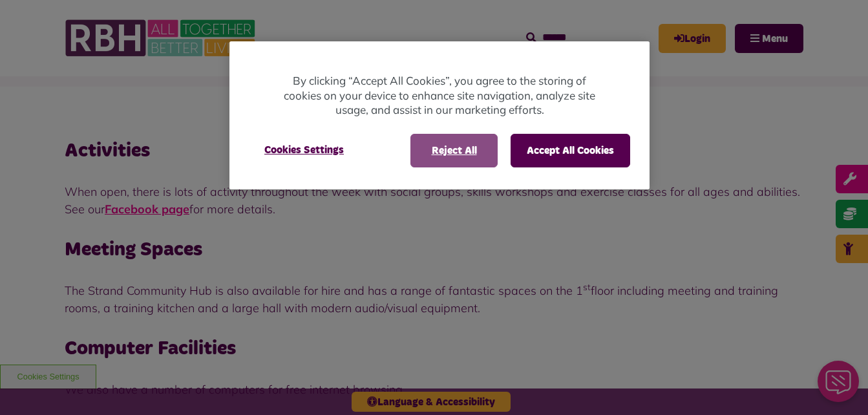  Describe the element at coordinates (570, 151) in the screenshot. I see `button: Accept All Cookies` at that location.